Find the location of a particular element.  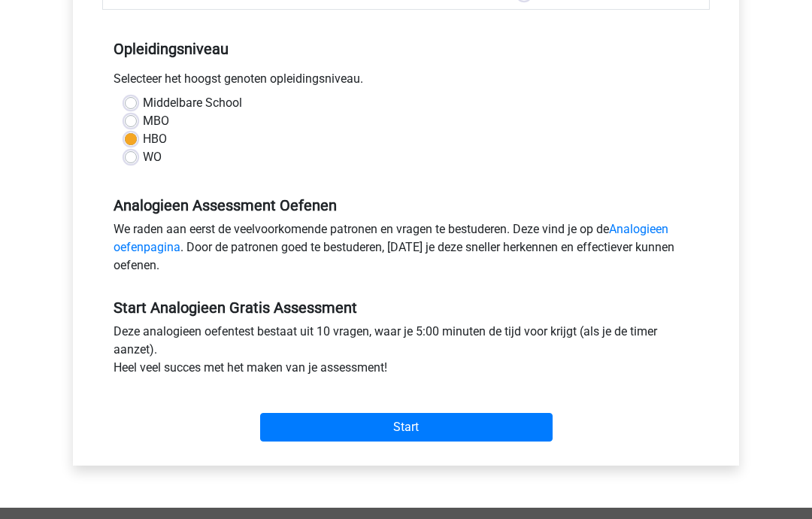

label: MBO is located at coordinates (156, 122).